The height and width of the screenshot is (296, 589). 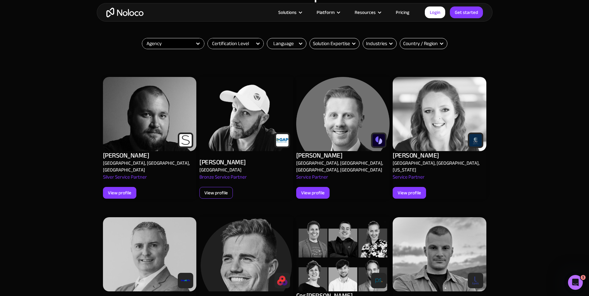 I want to click on div: Silver Service Partner, so click(x=125, y=180).